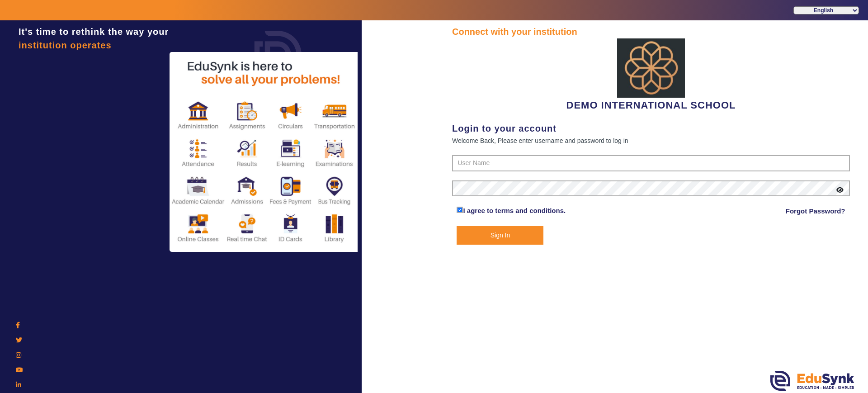  What do you see at coordinates (514, 210) in the screenshot?
I see `a: I agree to terms and conditions.` at bounding box center [514, 210].